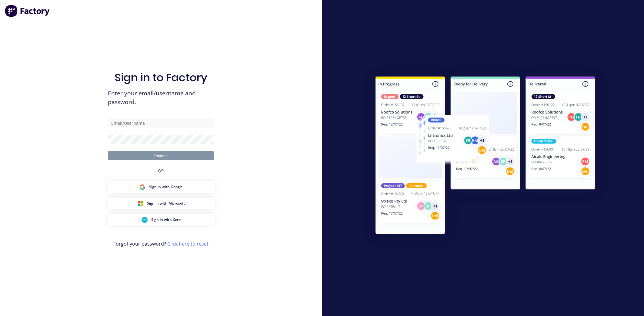 The height and width of the screenshot is (316, 644). Describe the element at coordinates (161, 171) in the screenshot. I see `div: OR` at that location.